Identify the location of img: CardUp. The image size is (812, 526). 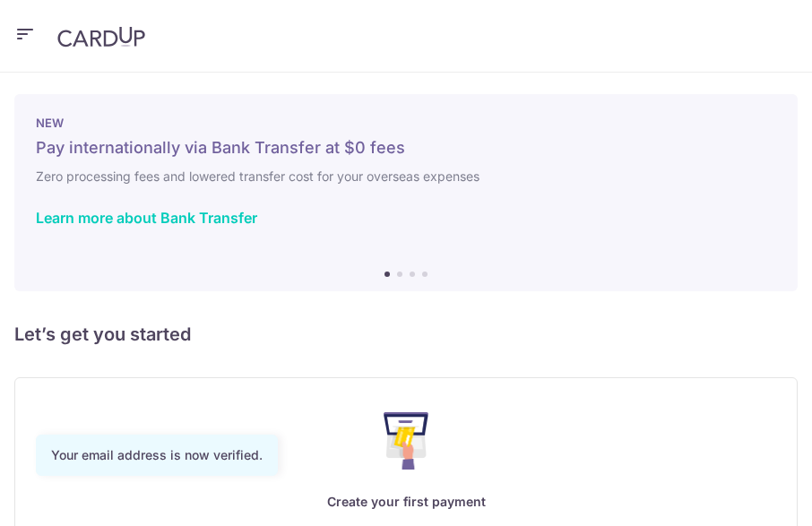
(101, 37).